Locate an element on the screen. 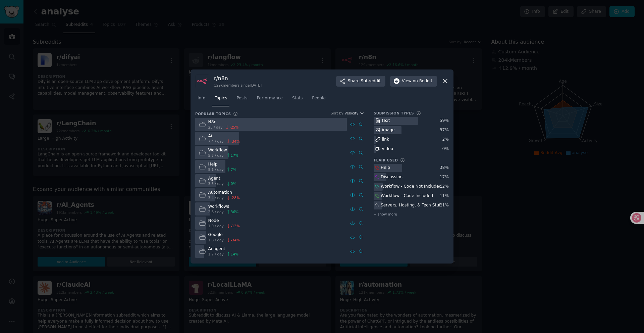 The height and width of the screenshot is (333, 644). span: 25 / day is located at coordinates (215, 127).